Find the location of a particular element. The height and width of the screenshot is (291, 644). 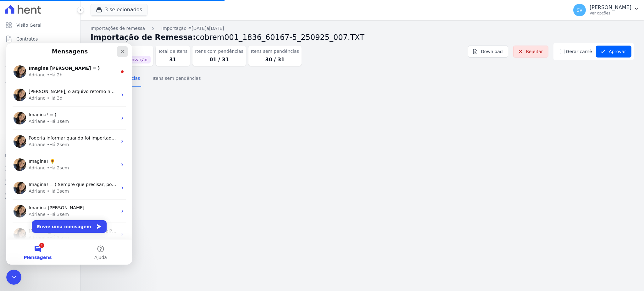

a: Visão Geral is located at coordinates (40, 25).